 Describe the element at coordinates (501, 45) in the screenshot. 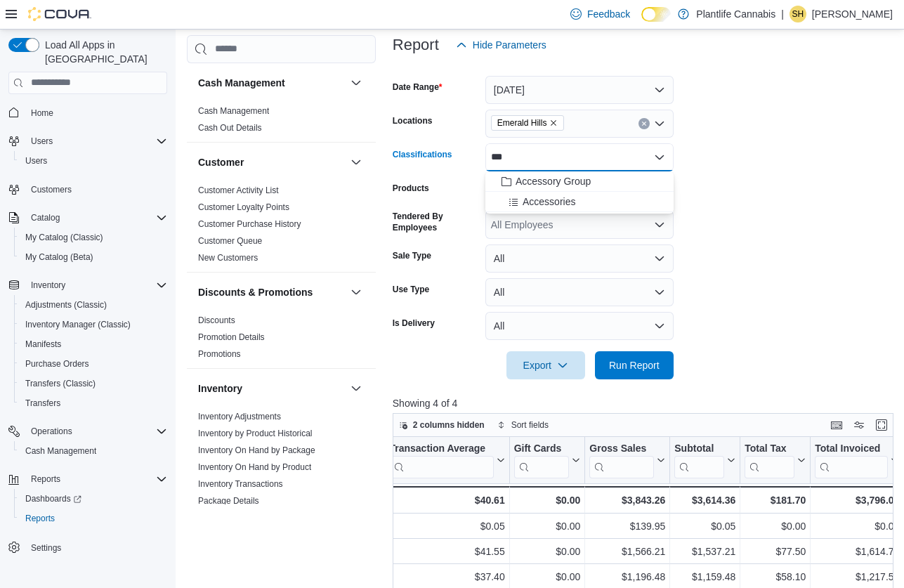

I see `button: Hide Parameters` at that location.